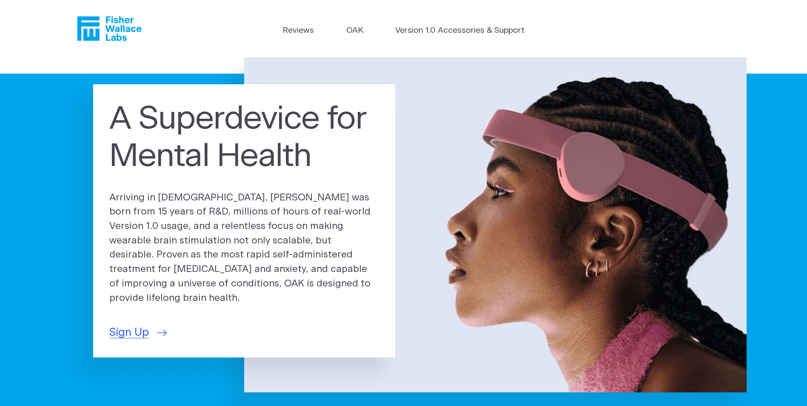 This screenshot has width=807, height=406. What do you see at coordinates (298, 31) in the screenshot?
I see `a: Reviews` at bounding box center [298, 31].